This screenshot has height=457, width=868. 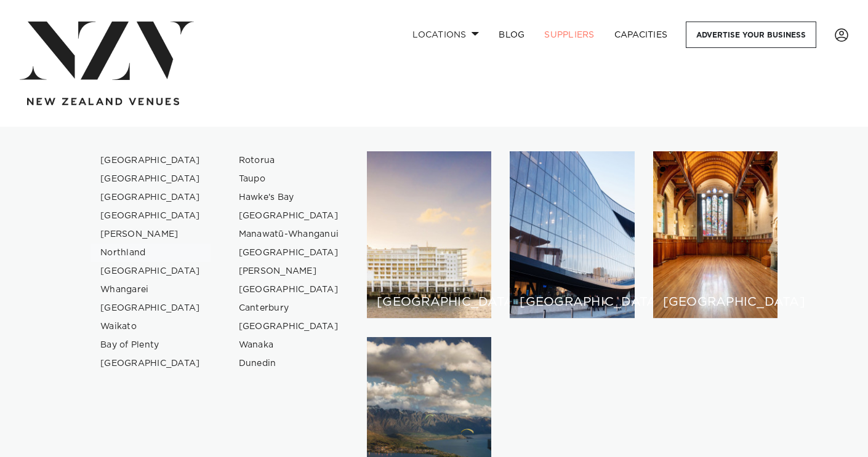 What do you see at coordinates (446, 35) in the screenshot?
I see `a: Locations` at bounding box center [446, 35].